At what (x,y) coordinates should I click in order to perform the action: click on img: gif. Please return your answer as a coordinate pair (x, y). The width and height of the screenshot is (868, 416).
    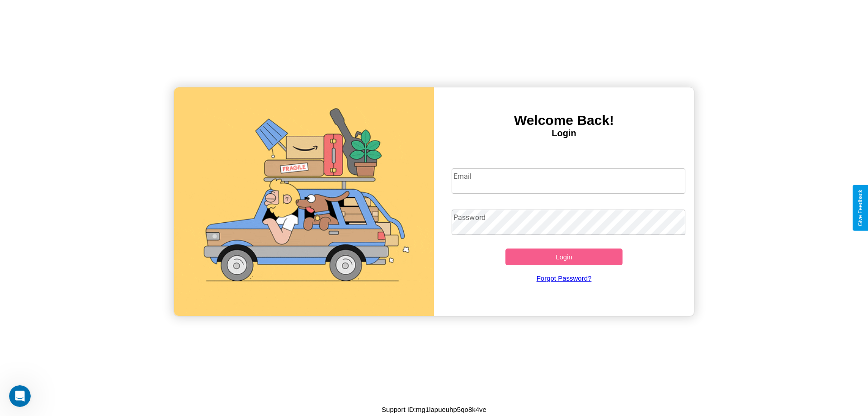
    Looking at the image, I should click on (304, 201).